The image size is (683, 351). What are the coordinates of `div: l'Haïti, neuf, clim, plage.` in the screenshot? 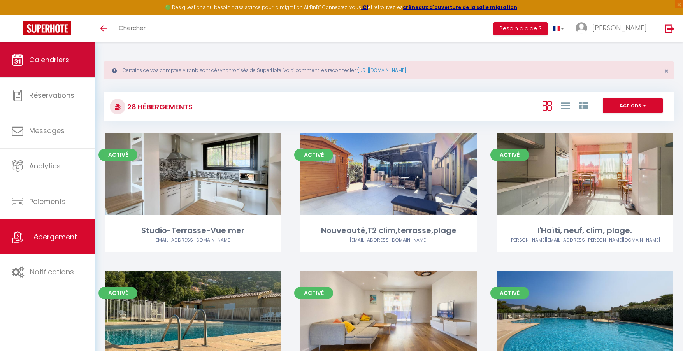 It's located at (584, 230).